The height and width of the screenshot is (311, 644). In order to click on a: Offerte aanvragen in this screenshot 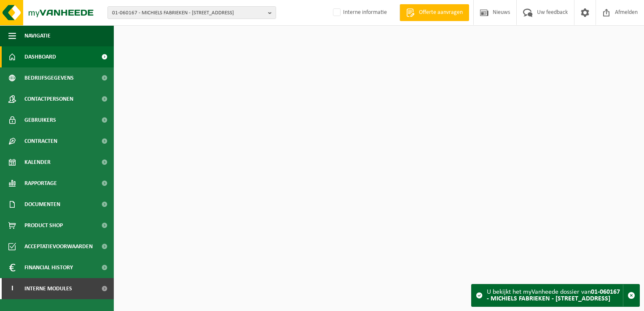, I will do `click(434, 12)`.